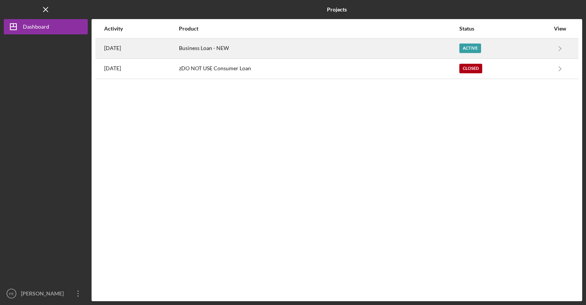 This screenshot has height=305, width=586. What do you see at coordinates (318, 48) in the screenshot?
I see `div: Business Loan - NEW` at bounding box center [318, 48].